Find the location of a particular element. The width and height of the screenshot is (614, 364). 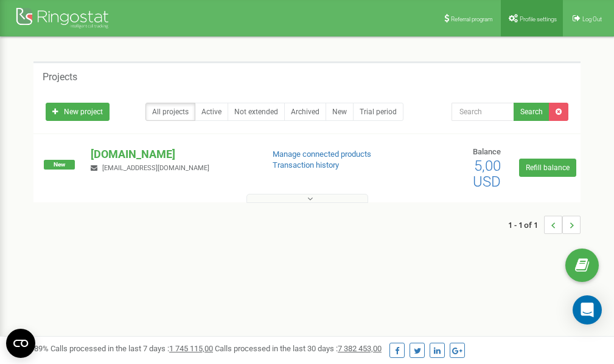

a: All projects is located at coordinates (171, 112).